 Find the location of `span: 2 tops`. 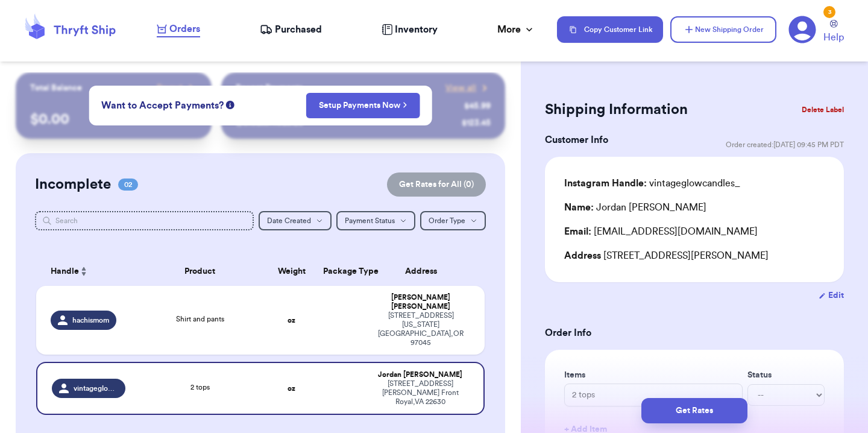

span: 2 tops is located at coordinates (200, 387).